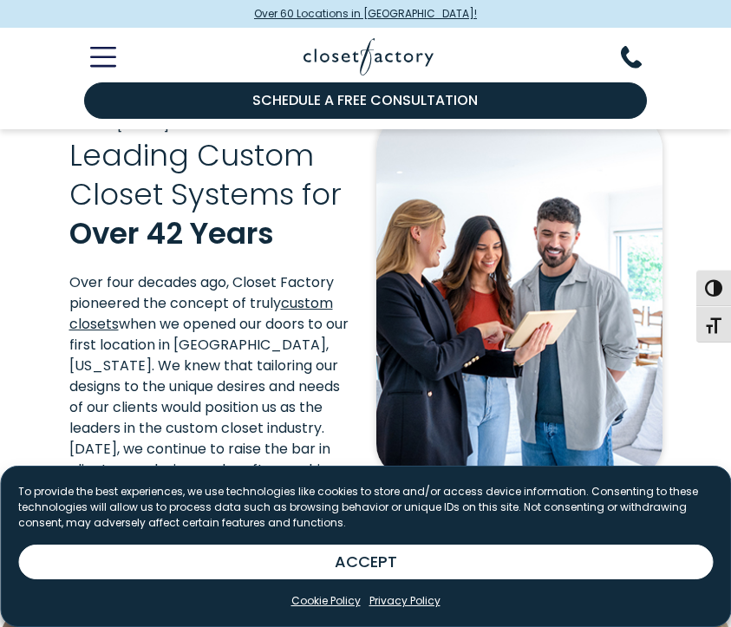 The width and height of the screenshot is (731, 627). What do you see at coordinates (520, 297) in the screenshot?
I see `img: Closet Factory designer and homeowners` at bounding box center [520, 297].